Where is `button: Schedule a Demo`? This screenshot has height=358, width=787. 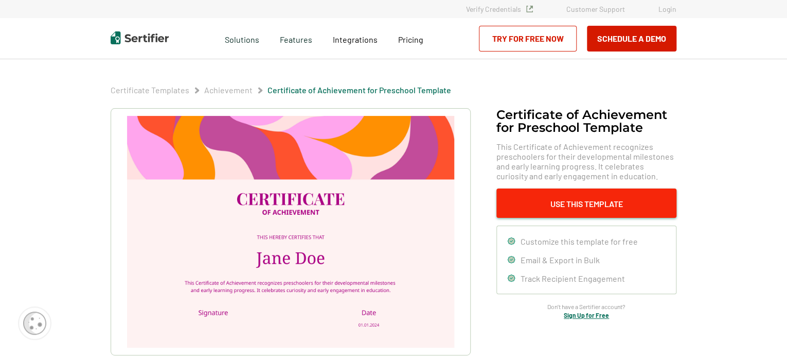
button: Schedule a Demo is located at coordinates (632, 39).